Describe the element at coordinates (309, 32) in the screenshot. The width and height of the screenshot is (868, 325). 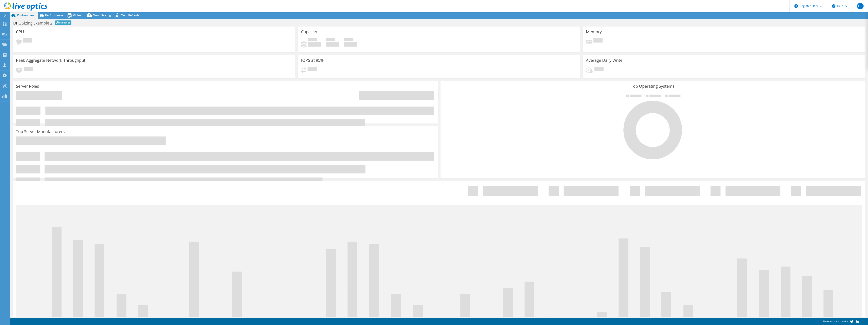
I see `h3: Capacity` at that location.